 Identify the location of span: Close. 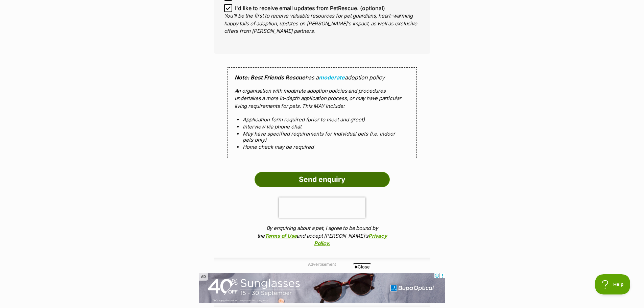
(362, 266).